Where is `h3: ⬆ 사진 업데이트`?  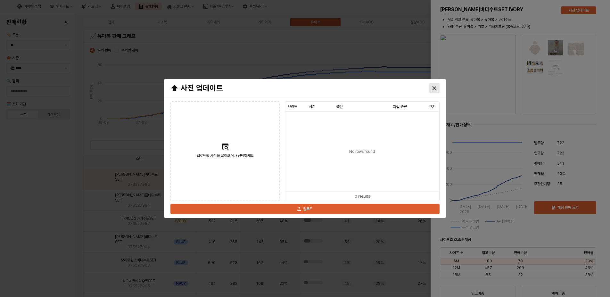
h3: ⬆ 사진 업데이트 is located at coordinates (271, 88).